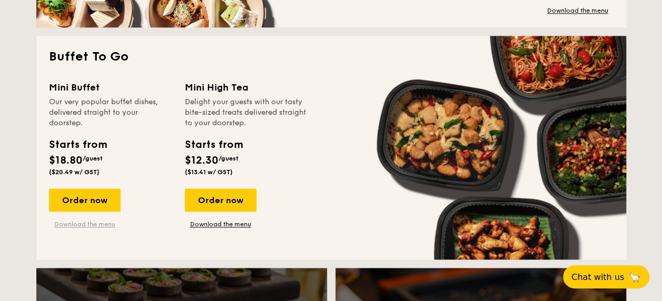 The width and height of the screenshot is (662, 301). I want to click on span: $18.80, so click(66, 161).